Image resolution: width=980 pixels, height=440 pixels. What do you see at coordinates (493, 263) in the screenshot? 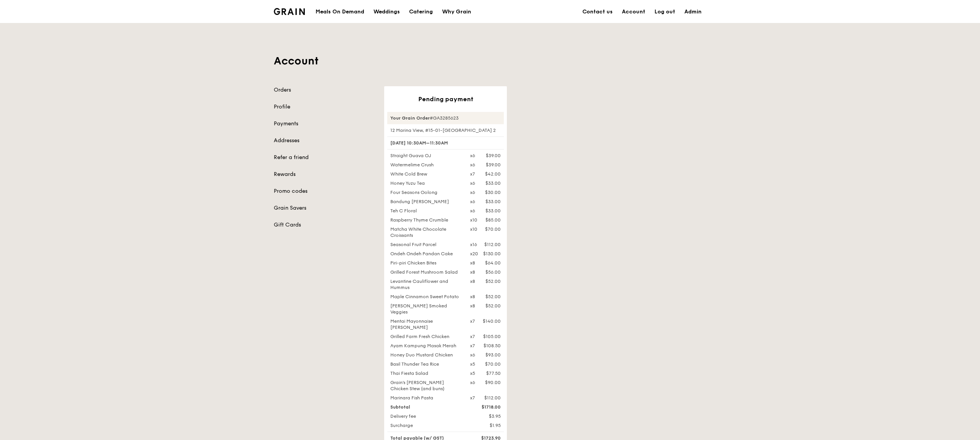
I see `div: $64.00` at bounding box center [493, 263].